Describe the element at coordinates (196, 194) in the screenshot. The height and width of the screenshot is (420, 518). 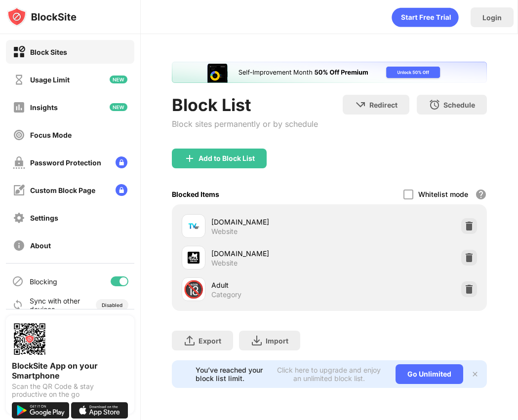
I see `div: Blocked Items` at that location.